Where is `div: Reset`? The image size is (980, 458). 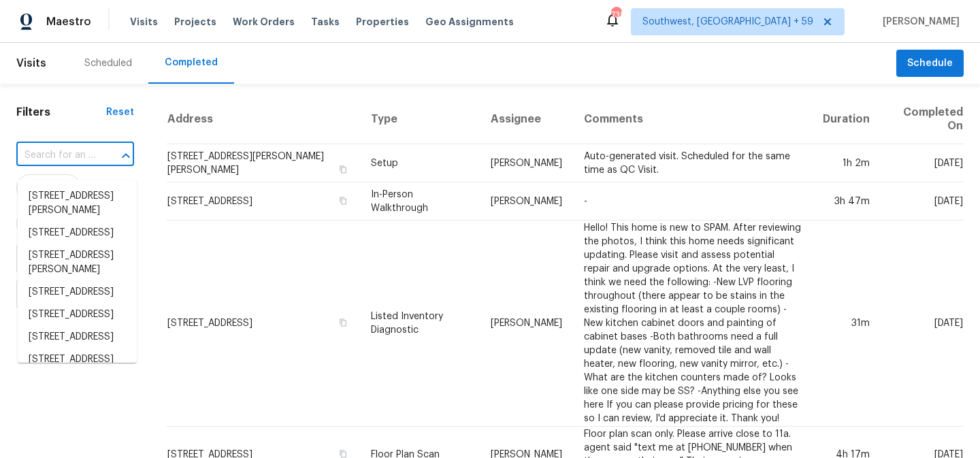
div: Reset is located at coordinates (120, 113).